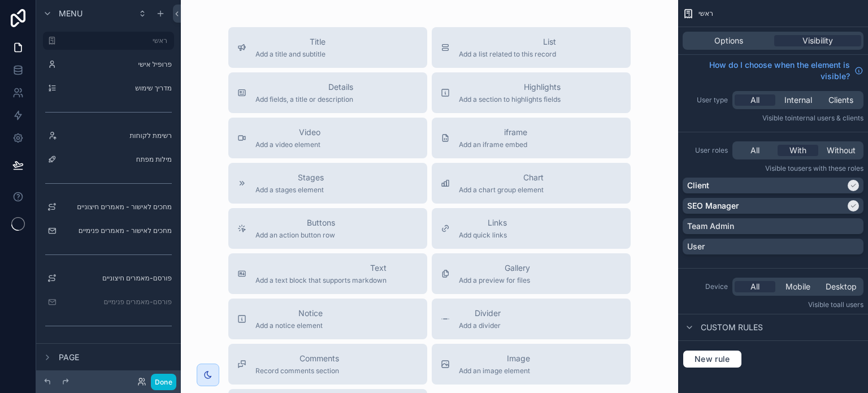  Describe the element at coordinates (290, 42) in the screenshot. I see `span: Title` at that location.